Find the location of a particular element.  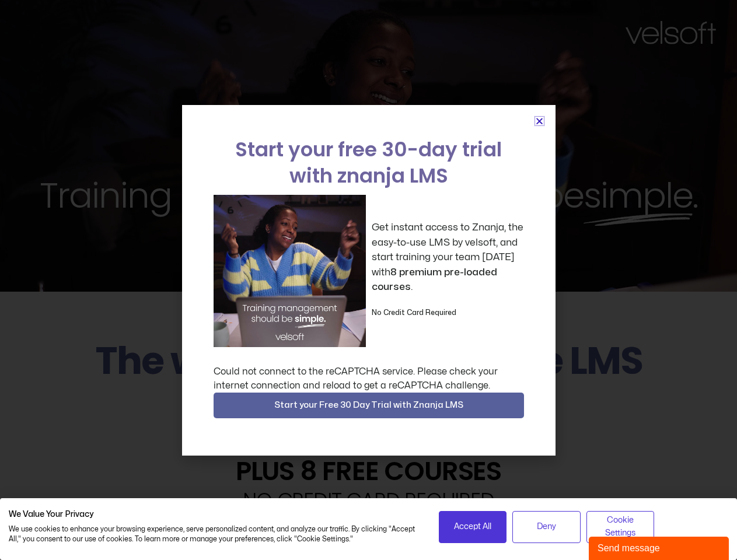

img: a woman sitting at her laptop dancing is located at coordinates (289, 270).